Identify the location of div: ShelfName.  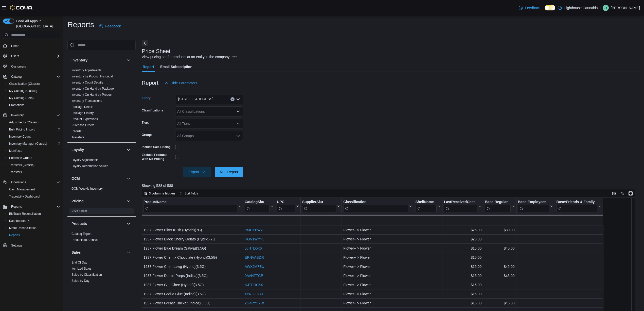
(426, 206).